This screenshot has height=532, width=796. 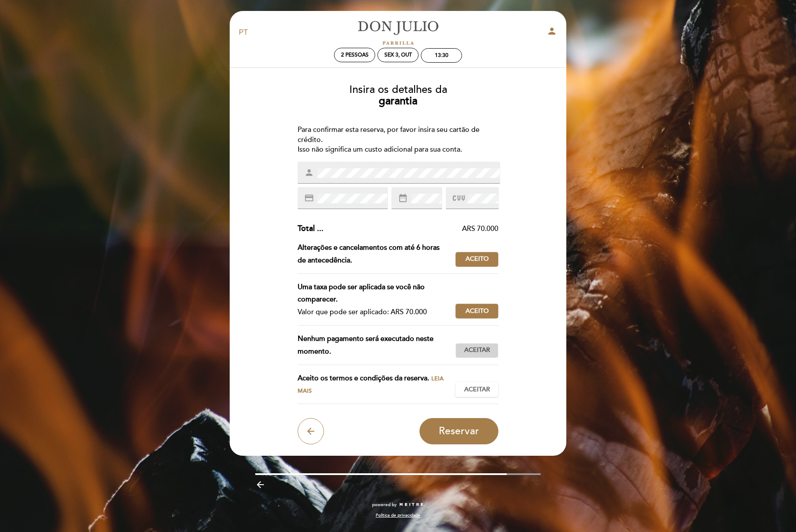 What do you see at coordinates (377, 254) in the screenshot?
I see `div: Alterações e cancelamentos com até 6 horas de antecedência.` at bounding box center [377, 254].